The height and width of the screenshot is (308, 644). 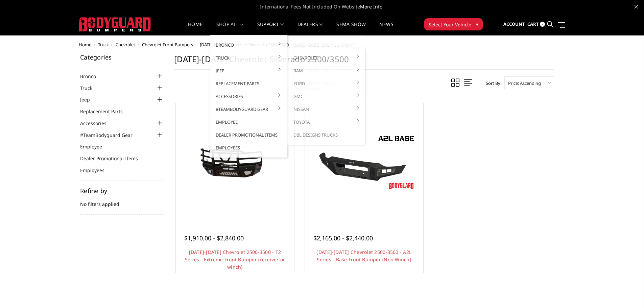 I want to click on span: Chevrolet, so click(x=126, y=44).